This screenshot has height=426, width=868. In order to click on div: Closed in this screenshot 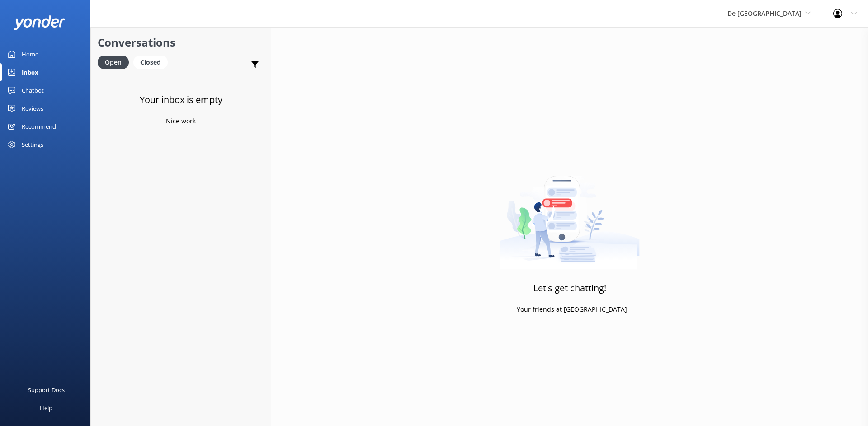, I will do `click(151, 63)`.